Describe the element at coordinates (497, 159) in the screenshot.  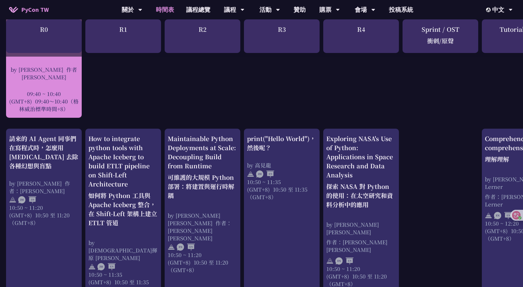
I see `font: 理解理解` at that location.